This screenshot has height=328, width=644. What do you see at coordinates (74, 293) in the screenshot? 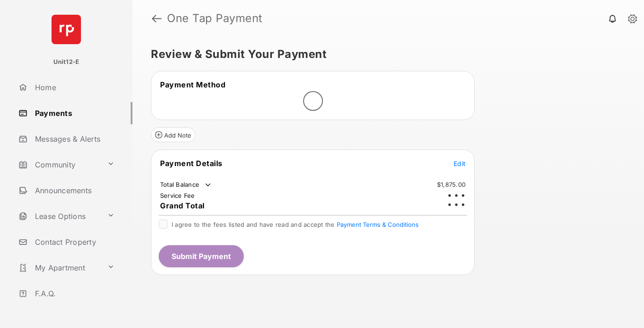
I see `a: F.A.Q.` at bounding box center [74, 293].